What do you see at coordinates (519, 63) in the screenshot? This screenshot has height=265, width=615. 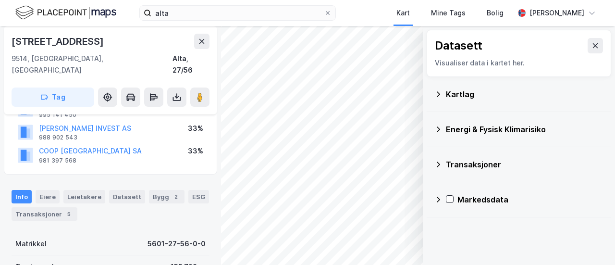 I see `div: Visualiser data i kartet her.` at bounding box center [519, 63].